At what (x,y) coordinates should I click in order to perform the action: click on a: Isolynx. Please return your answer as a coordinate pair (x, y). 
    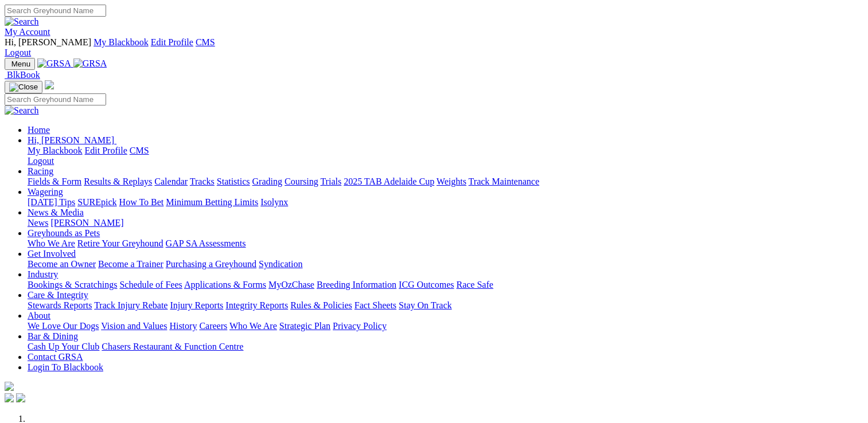
    Looking at the image, I should click on (274, 202).